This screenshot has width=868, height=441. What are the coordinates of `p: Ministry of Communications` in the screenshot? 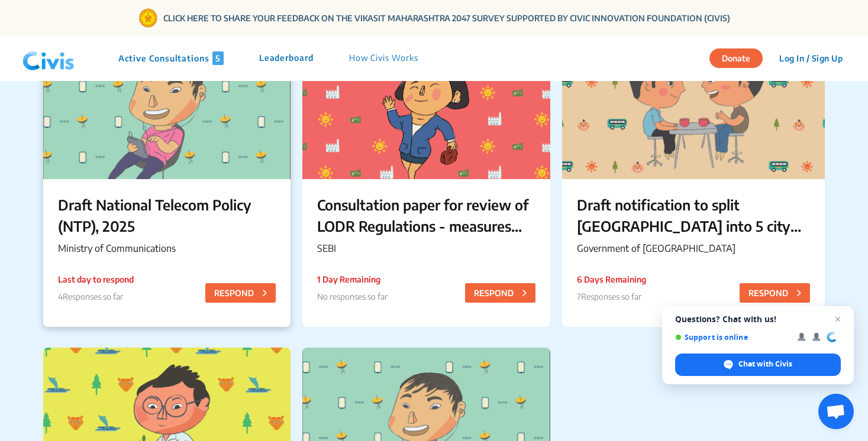 It's located at (167, 248).